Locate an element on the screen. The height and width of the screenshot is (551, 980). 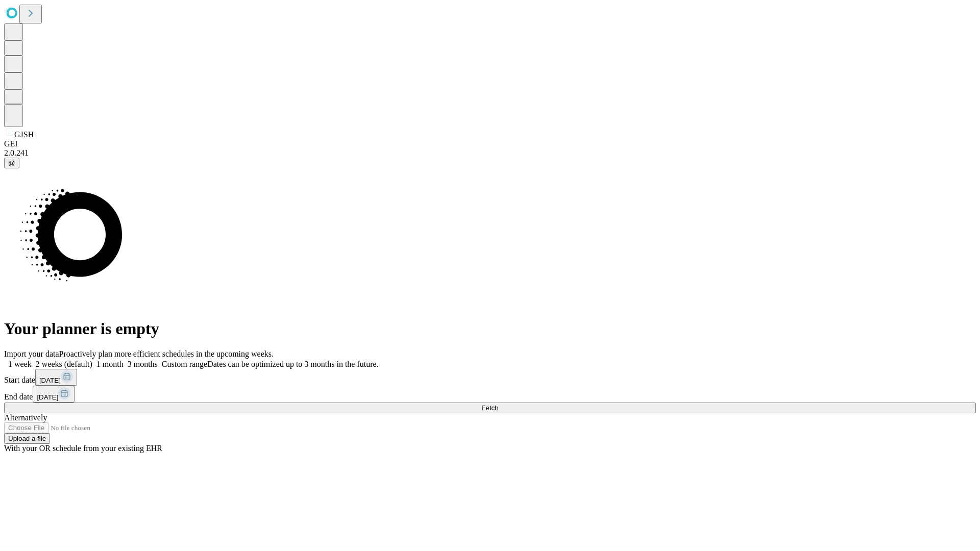
span: Import your data is located at coordinates (32, 353).